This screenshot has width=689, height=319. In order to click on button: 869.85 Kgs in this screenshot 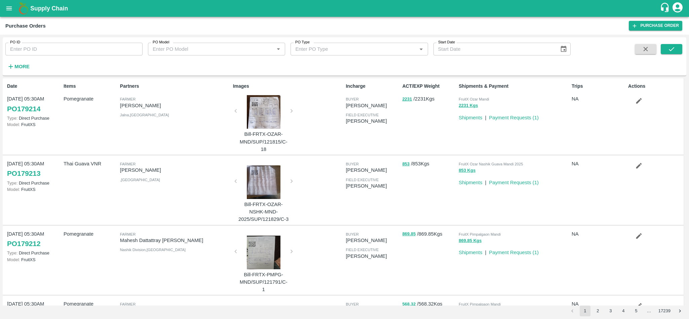, I will do `click(470, 241)`.